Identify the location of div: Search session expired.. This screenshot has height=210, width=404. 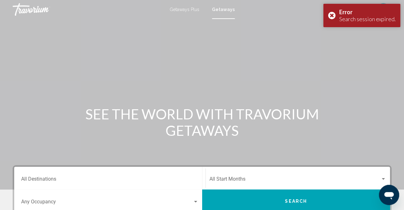
(367, 19).